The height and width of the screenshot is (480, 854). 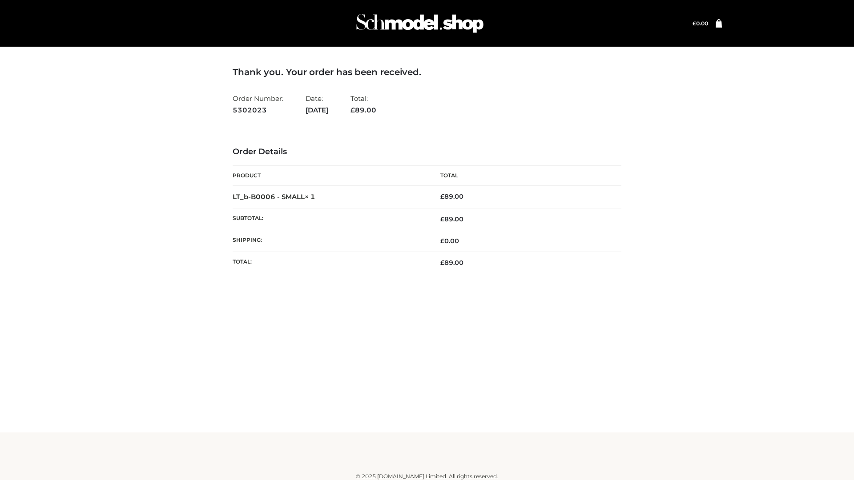 What do you see at coordinates (258, 104) in the screenshot?
I see `li: Order Number:` at bounding box center [258, 104].